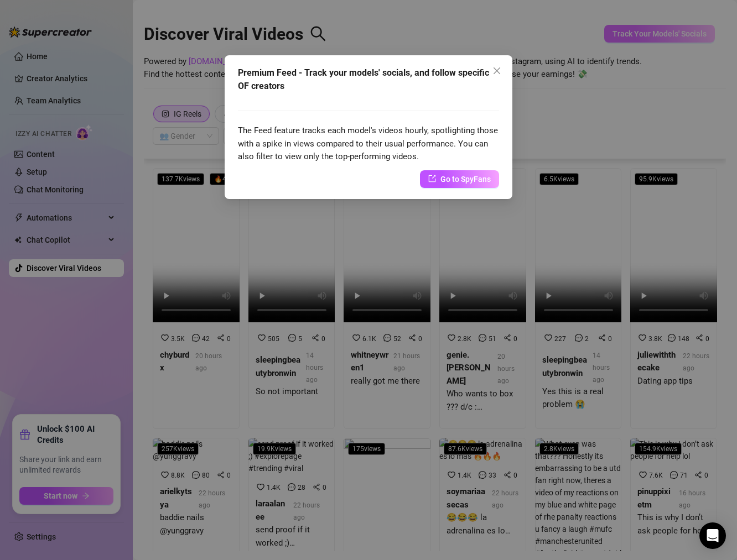 This screenshot has height=560, width=737. Describe the element at coordinates (496, 71) in the screenshot. I see `span: close` at that location.